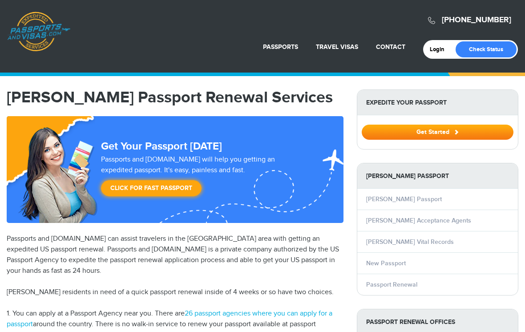 Image resolution: width=525 pixels, height=332 pixels. I want to click on a: New Passport, so click(386, 263).